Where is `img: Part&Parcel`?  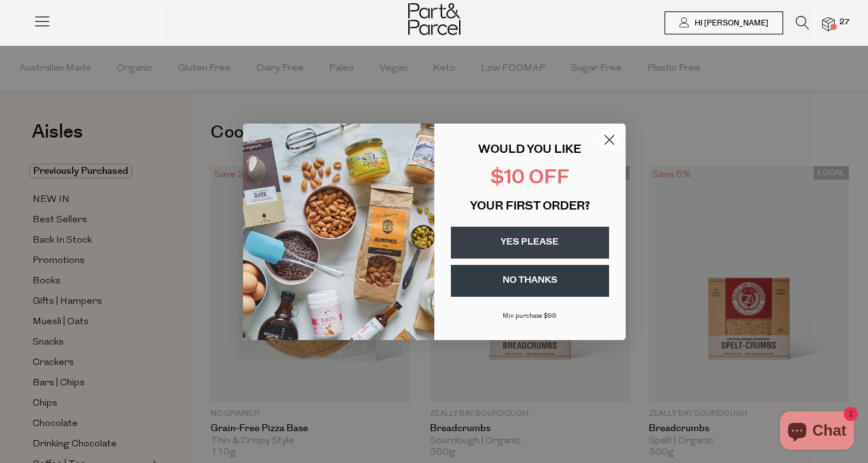
img: Part&Parcel is located at coordinates (434, 19).